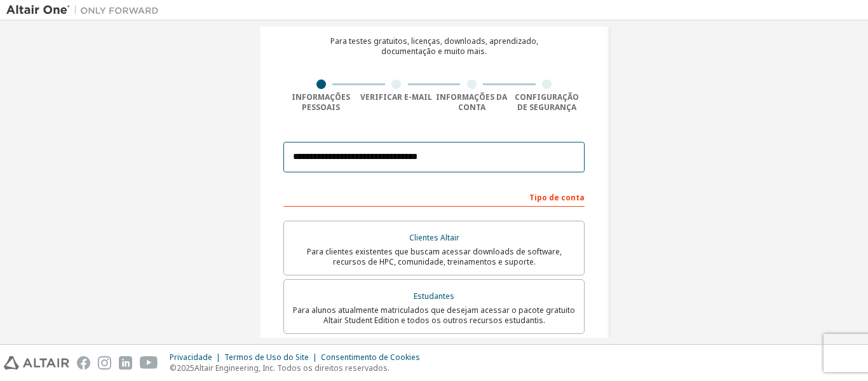 The image size is (868, 381). Describe the element at coordinates (546, 102) in the screenshot. I see `font: Configuração de segurança` at that location.